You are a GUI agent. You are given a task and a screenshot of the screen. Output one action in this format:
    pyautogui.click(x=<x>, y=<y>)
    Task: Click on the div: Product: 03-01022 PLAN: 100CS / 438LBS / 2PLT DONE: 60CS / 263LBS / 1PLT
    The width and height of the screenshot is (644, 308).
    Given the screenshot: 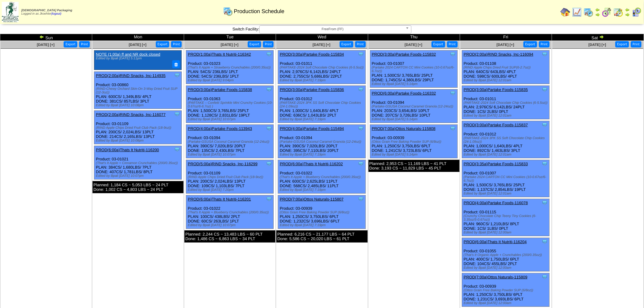 What is the action you would take?
    pyautogui.click(x=230, y=212)
    